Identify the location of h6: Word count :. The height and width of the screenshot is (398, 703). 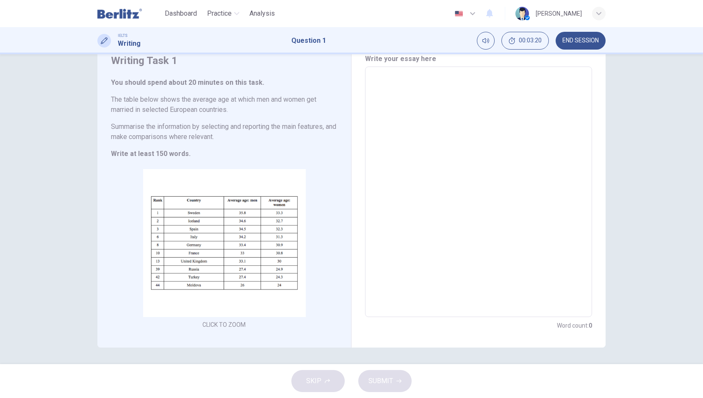
(574, 325).